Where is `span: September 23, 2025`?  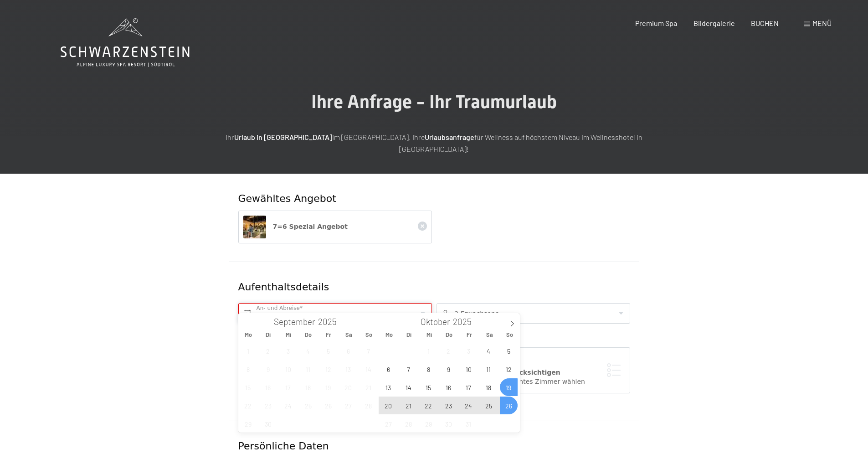 span: September 23, 2025 is located at coordinates (268, 405).